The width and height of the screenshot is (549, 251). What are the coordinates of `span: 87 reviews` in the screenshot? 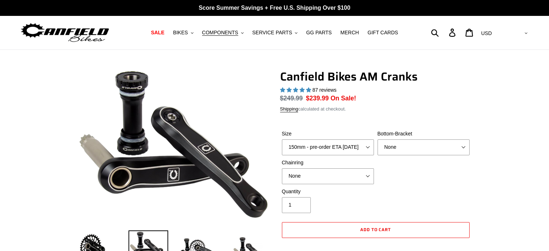 It's located at (324, 90).